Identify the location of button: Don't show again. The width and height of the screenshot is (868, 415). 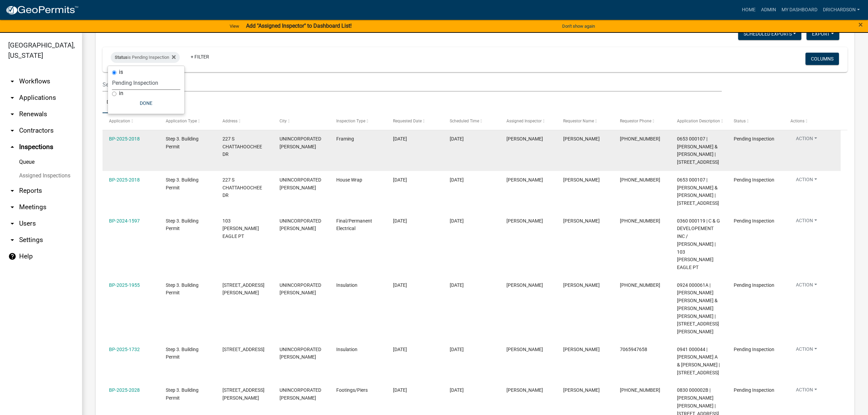
(579, 26).